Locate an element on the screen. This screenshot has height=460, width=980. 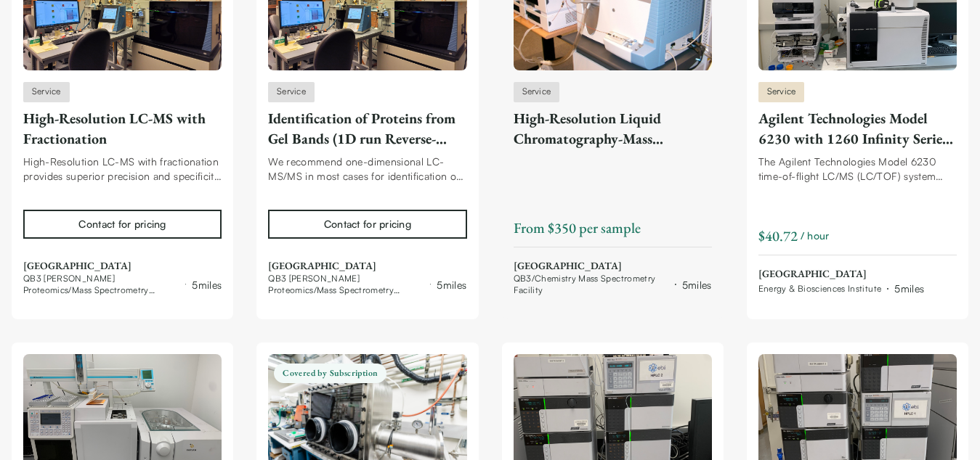
div: High-Resolution LC-MS with fractionation provides superior precision and specificity in analyses ... is located at coordinates (122, 169).